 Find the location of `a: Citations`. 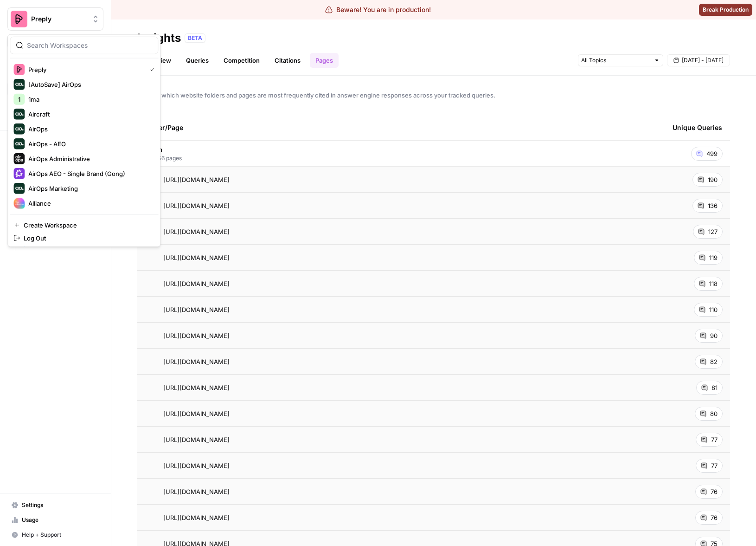

a: Citations is located at coordinates (288, 60).